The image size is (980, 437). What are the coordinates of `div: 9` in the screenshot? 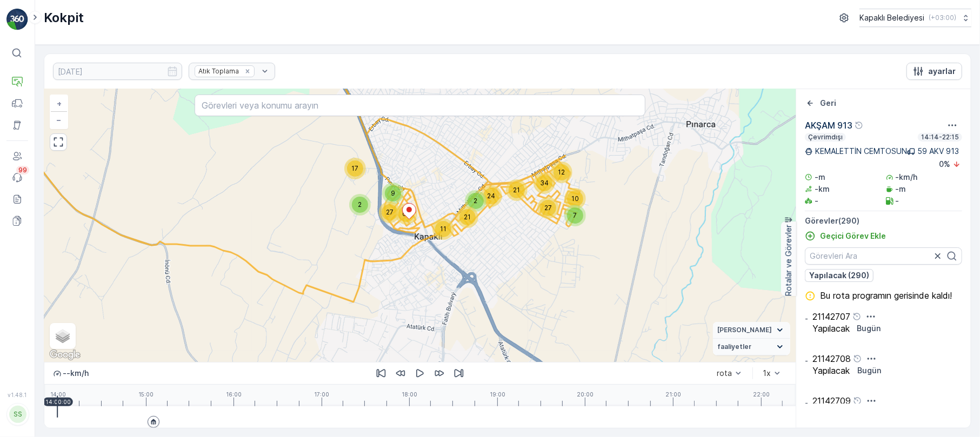 It's located at (393, 194).